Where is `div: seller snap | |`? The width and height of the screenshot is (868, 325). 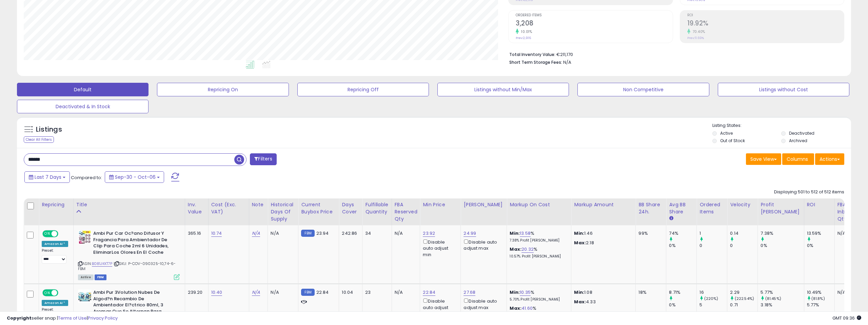
div: seller snap | | is located at coordinates (62, 318).